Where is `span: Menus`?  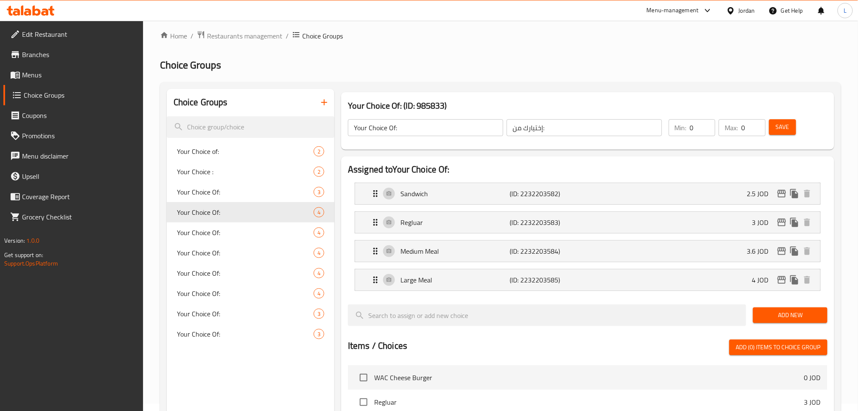
span: Menus is located at coordinates (79, 75).